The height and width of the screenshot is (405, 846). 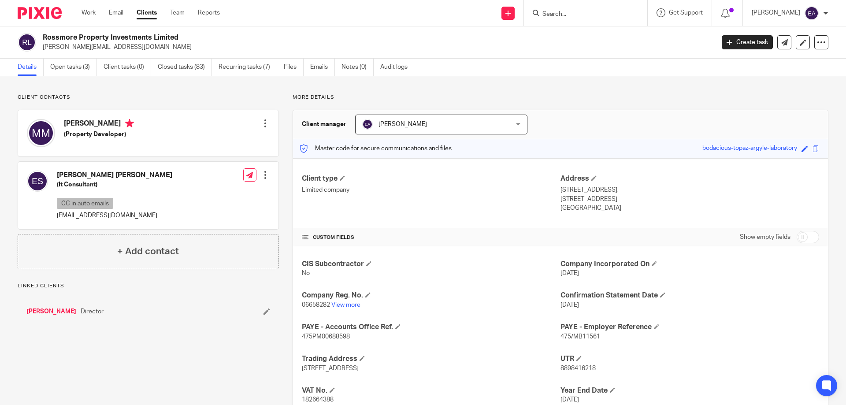 I want to click on h3: Client manager, so click(x=324, y=124).